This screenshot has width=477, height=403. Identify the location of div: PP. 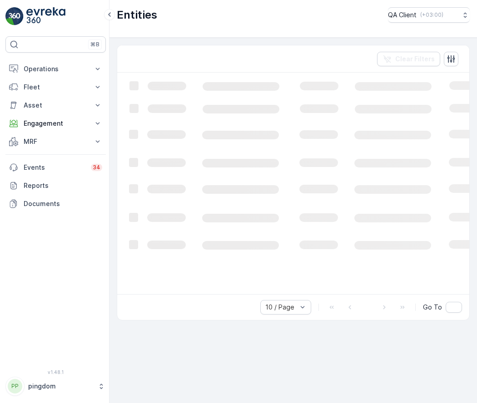
(15, 386).